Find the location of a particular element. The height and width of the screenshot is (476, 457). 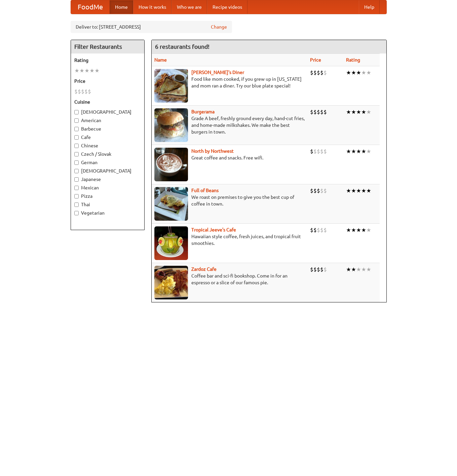

ng-pluralize: 6 restaurants found! is located at coordinates (182, 46).